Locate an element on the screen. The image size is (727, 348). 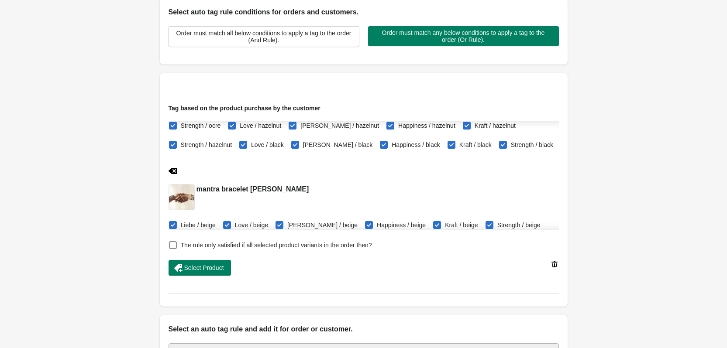
span: Kraft / black is located at coordinates (475, 145).